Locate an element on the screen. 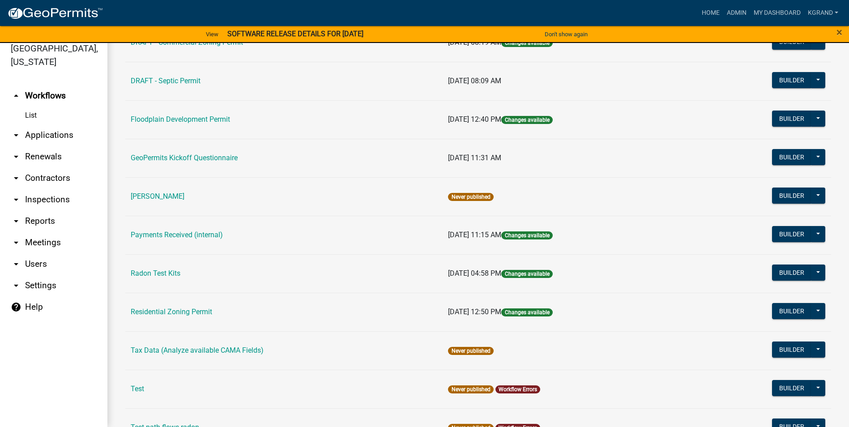 The width and height of the screenshot is (849, 427). a: Admin is located at coordinates (737, 13).